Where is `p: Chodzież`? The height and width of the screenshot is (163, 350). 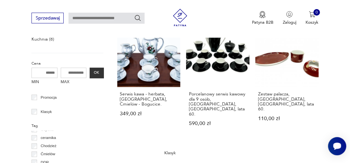
p: Chodzież is located at coordinates (48, 146).